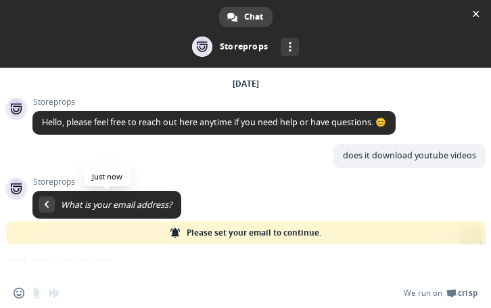 The image size is (491, 308). Describe the element at coordinates (214, 122) in the screenshot. I see `span: Hello, please feel free to reach out here anytime if you need help or have questions. 😊` at that location.